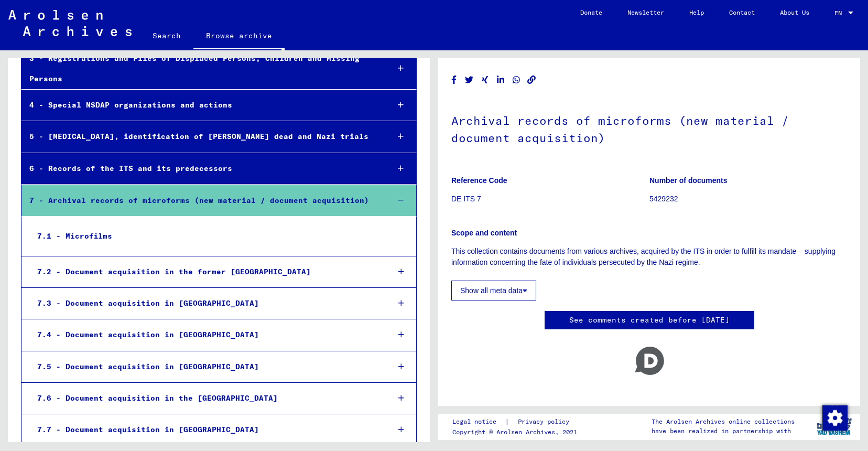  Describe the element at coordinates (836, 419) in the screenshot. I see `img: Change consent` at that location.